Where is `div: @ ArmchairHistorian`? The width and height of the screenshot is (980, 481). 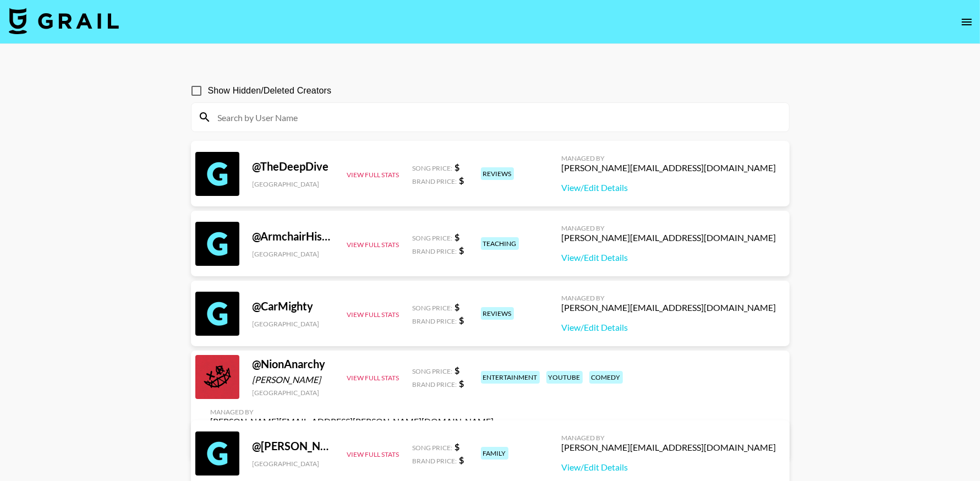
div: @ ArmchairHistorian is located at coordinates (293, 236).